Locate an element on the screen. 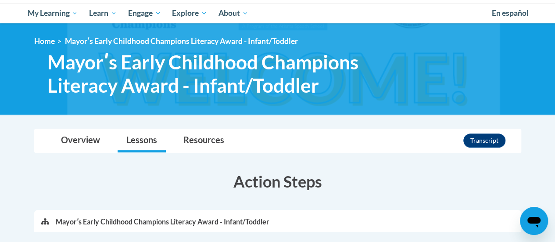 The image size is (555, 242). a: En español is located at coordinates (510, 13).